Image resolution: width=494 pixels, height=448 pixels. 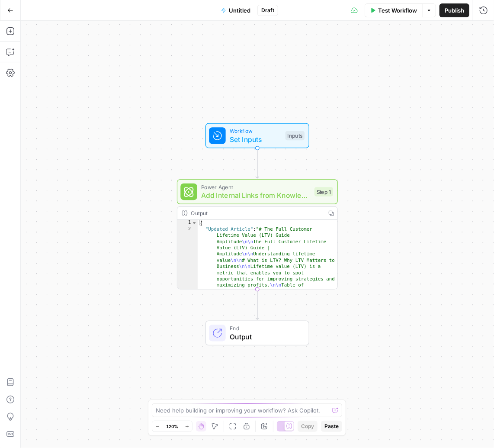 What do you see at coordinates (257, 333) in the screenshot?
I see `div: EndOutput` at bounding box center [257, 333].